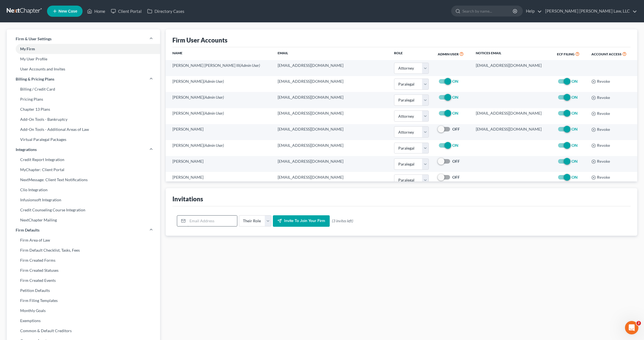 This screenshot has width=644, height=340. Describe the element at coordinates (34, 39) in the screenshot. I see `span: Firm & User Settings` at that location.